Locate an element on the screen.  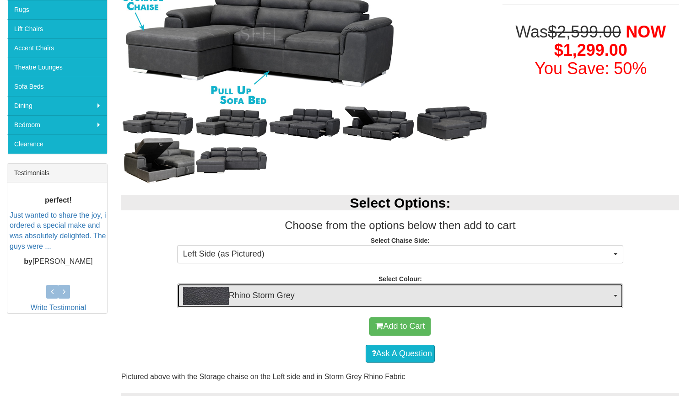
b: perfect! is located at coordinates (58, 200).